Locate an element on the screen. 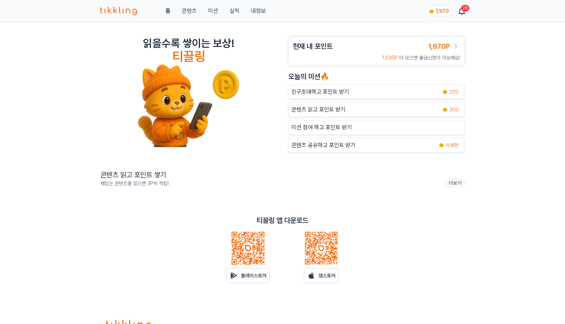  span: 1,030P is located at coordinates (390, 58).